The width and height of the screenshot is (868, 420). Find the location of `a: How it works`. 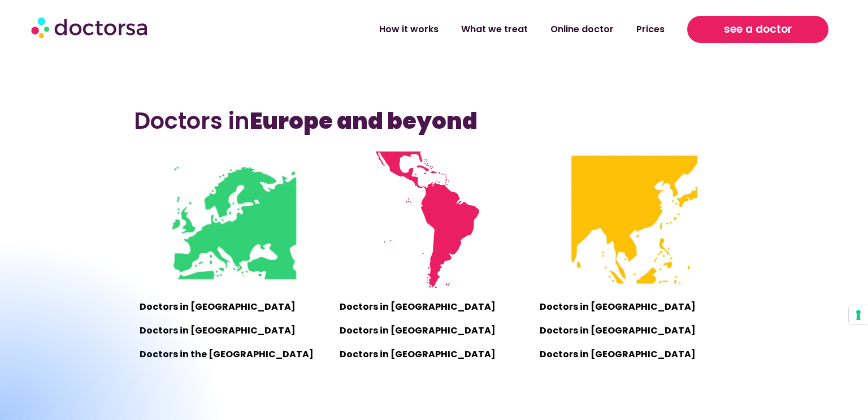

a: How it works is located at coordinates (409, 29).